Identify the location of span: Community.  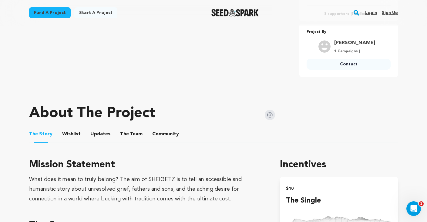
(166, 134).